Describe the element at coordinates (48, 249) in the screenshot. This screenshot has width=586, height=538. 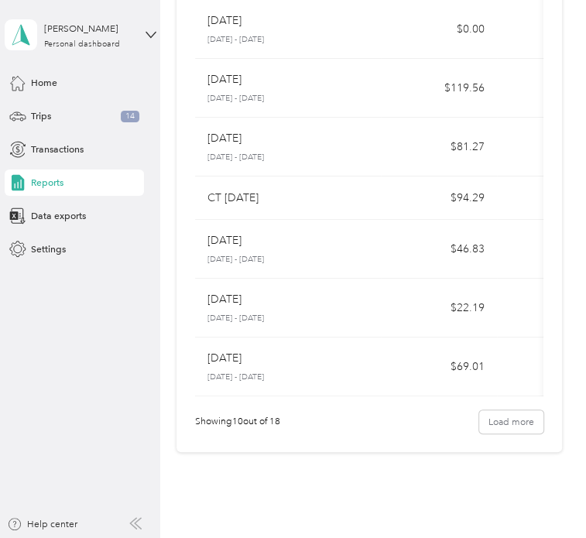
I see `span: Settings` at that location.